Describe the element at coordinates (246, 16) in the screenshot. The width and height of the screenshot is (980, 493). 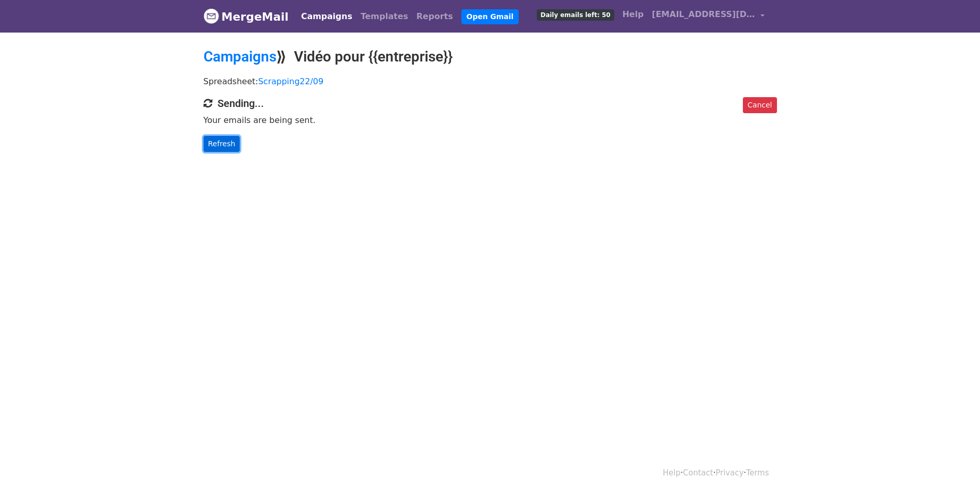
I see `a: MergeMail` at that location.